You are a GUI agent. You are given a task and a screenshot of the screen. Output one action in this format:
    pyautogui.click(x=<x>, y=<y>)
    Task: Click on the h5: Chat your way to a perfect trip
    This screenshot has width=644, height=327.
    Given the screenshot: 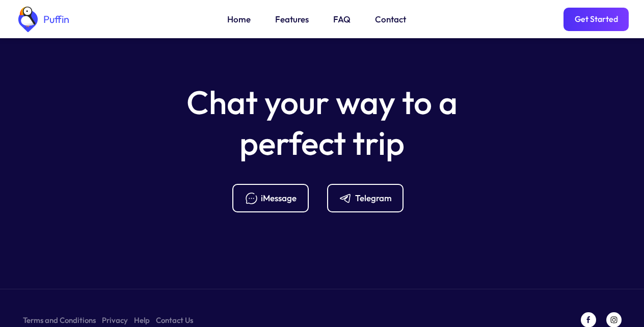 What is the action you would take?
    pyautogui.click(x=322, y=123)
    